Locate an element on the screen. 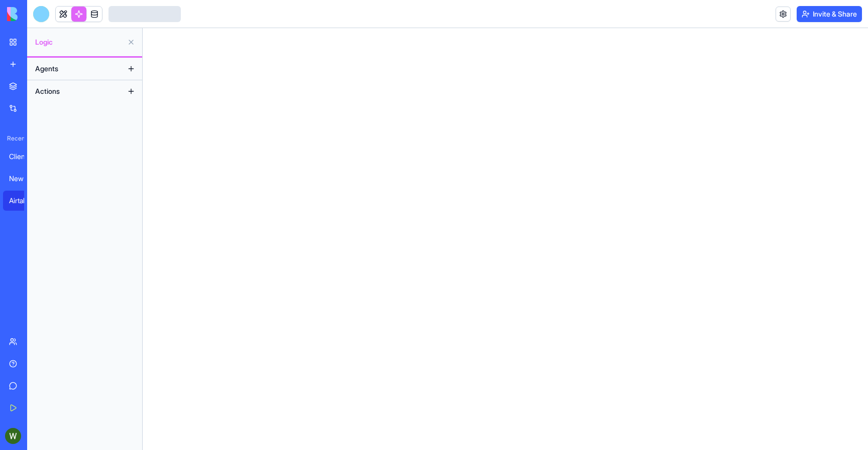 The width and height of the screenshot is (868, 450). button: Invite & Share is located at coordinates (829, 14).